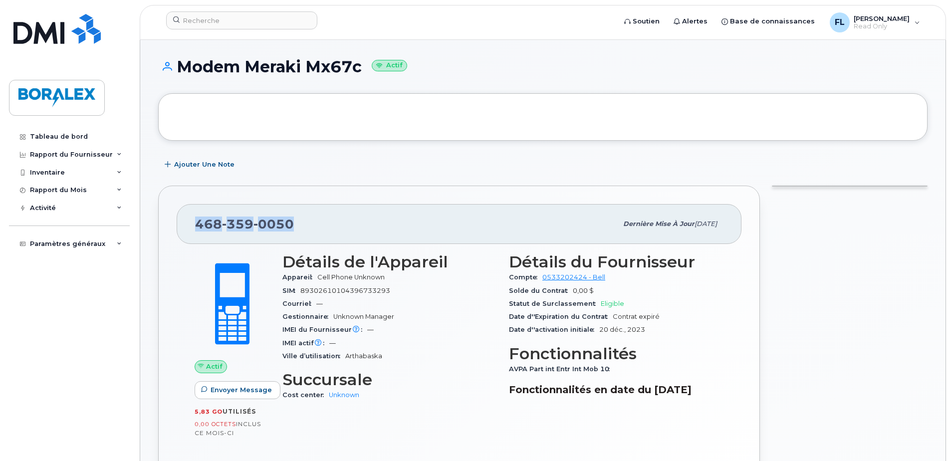 This screenshot has height=461, width=951. Describe the element at coordinates (204, 164) in the screenshot. I see `span: Ajouter une Note` at that location.